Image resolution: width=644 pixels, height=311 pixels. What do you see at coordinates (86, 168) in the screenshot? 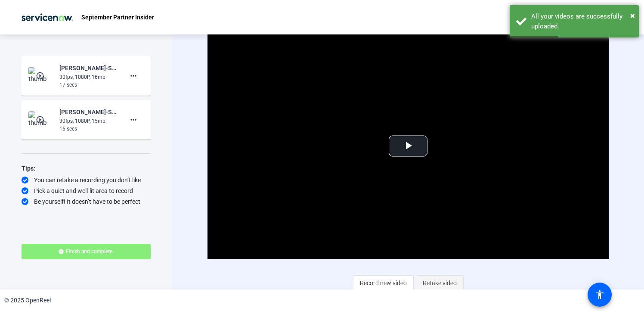
I see `div: Tips:` at bounding box center [86, 168].